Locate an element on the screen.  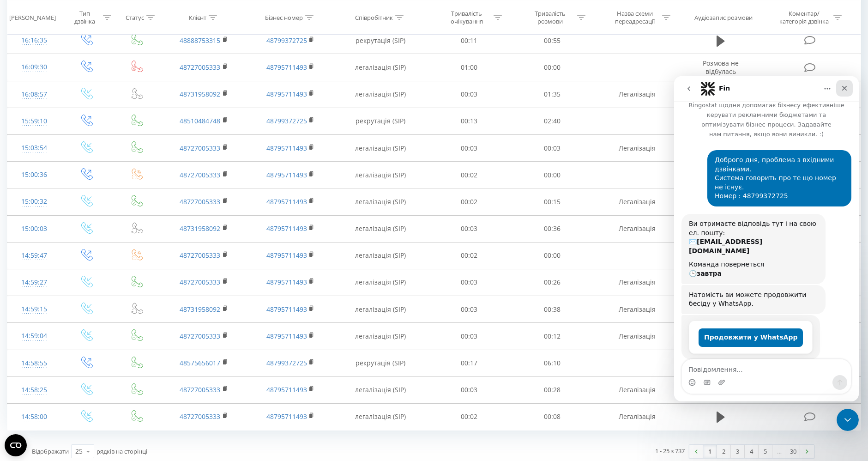
a: 1 is located at coordinates (710, 452).